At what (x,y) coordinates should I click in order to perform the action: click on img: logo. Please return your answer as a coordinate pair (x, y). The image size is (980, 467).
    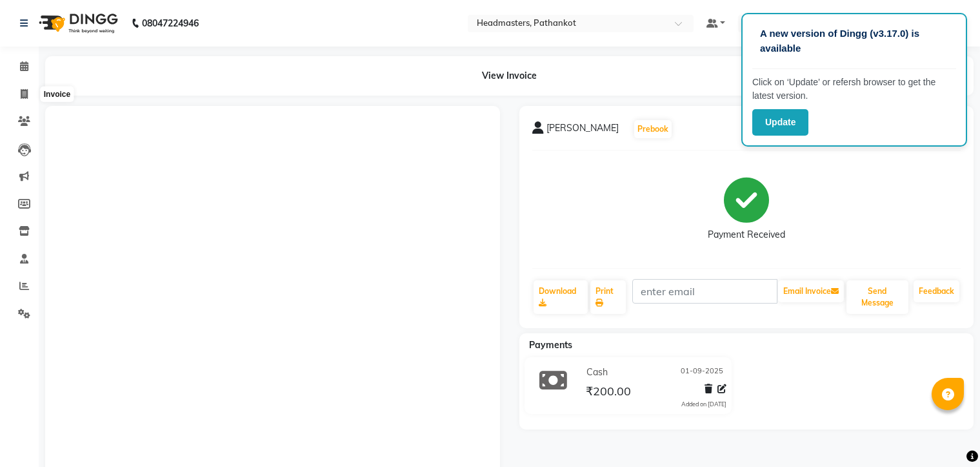
    Looking at the image, I should click on (76, 23).